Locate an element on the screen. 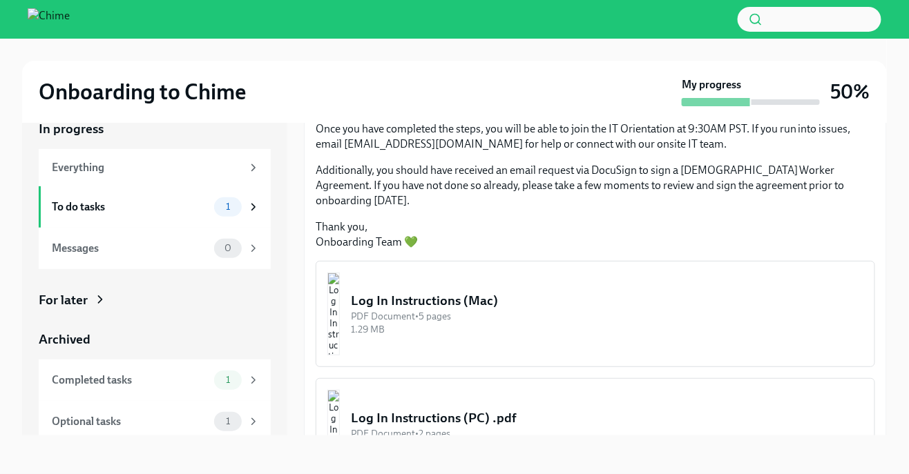  div: PDF Document • 2 pages is located at coordinates (607, 434).